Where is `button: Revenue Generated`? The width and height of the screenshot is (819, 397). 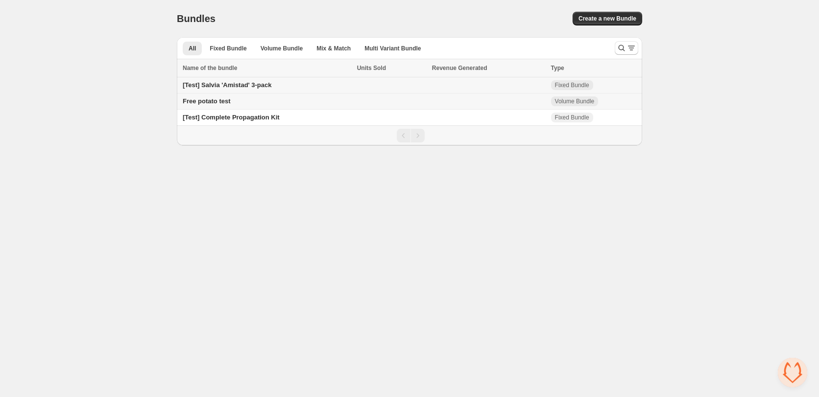
button: Revenue Generated is located at coordinates (464, 68).